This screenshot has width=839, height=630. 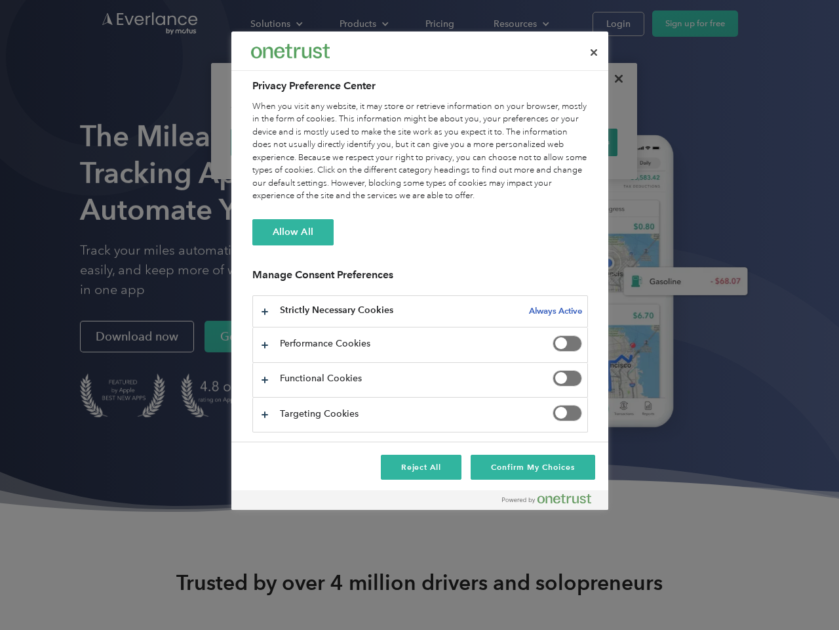 What do you see at coordinates (594, 52) in the screenshot?
I see `button: Close` at bounding box center [594, 52].